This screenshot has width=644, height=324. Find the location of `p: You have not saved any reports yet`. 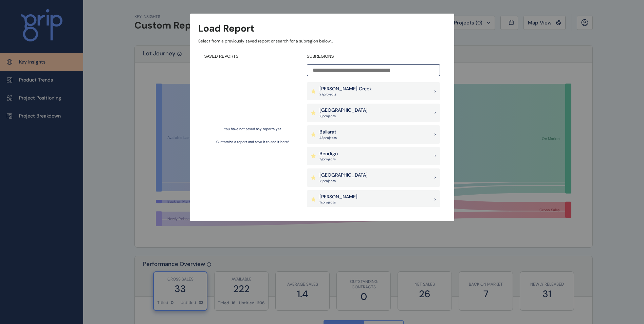

p: You have not saved any reports yet is located at coordinates (252, 129).